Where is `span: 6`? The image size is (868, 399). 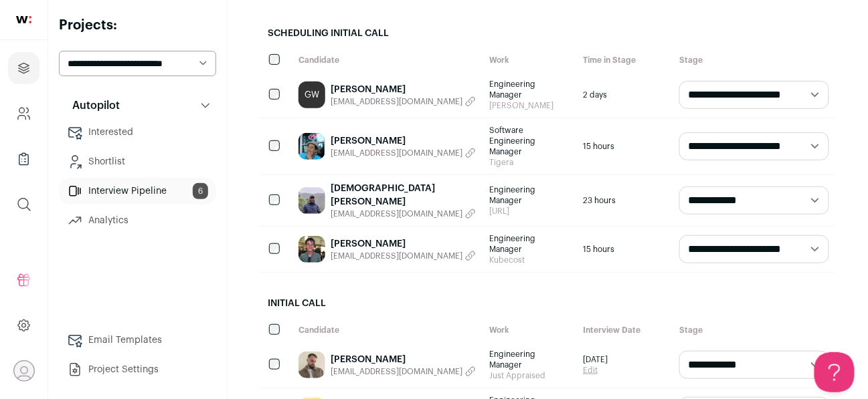
span: 6 is located at coordinates (200, 191).